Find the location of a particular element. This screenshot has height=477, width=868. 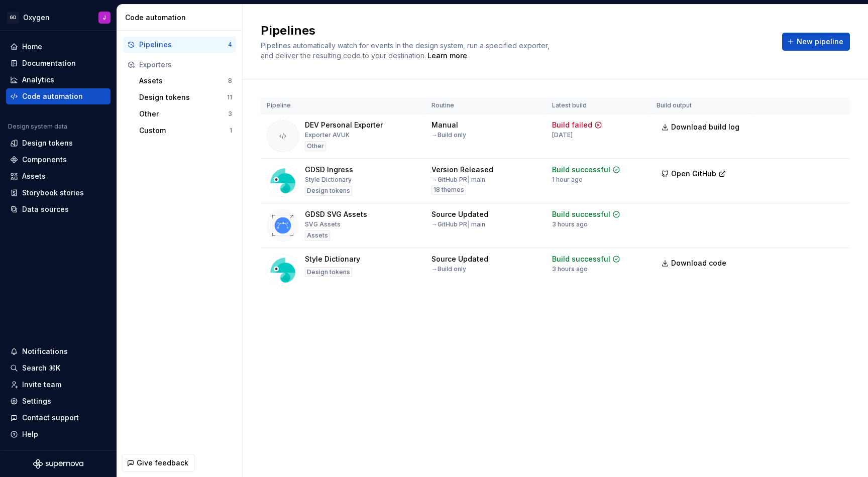

a: Assets8 is located at coordinates (185, 81).